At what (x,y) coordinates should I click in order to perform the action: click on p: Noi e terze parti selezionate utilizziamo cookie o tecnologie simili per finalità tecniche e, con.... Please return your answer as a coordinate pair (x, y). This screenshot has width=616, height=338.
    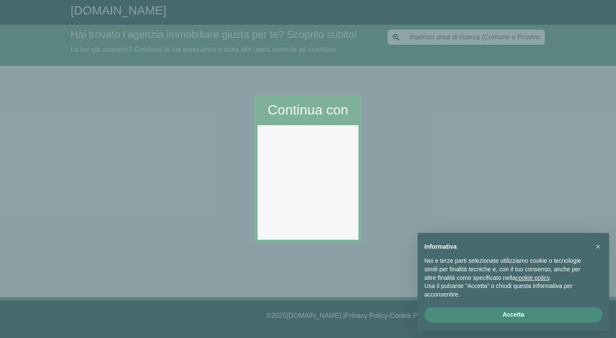
    Looking at the image, I should click on (506, 269).